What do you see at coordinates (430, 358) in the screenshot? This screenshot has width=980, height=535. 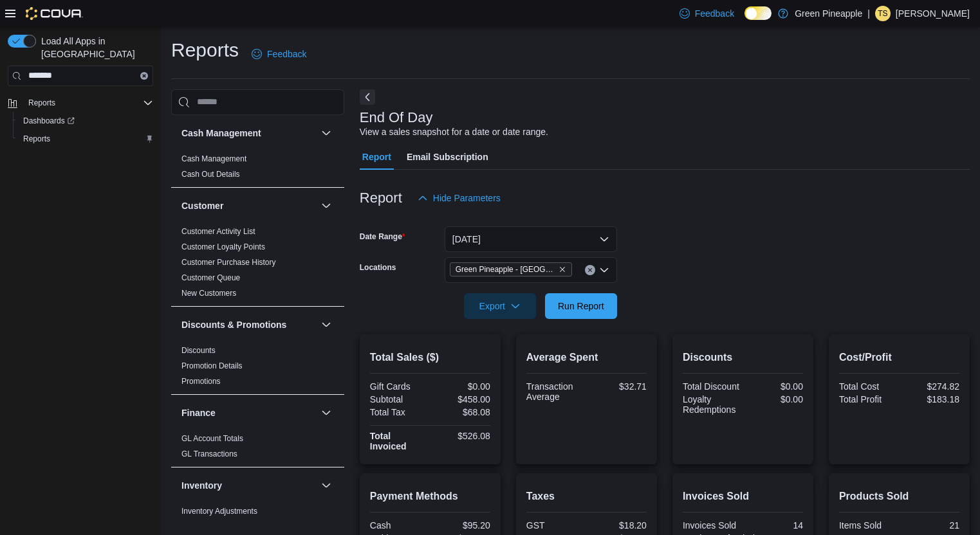 I see `h2: Total Sales ($)` at bounding box center [430, 358].